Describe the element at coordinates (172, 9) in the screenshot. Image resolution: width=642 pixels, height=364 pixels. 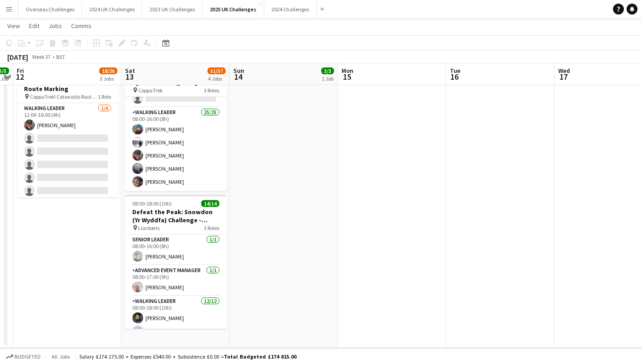
I see `button: 2023 UK Challenges` at that location.